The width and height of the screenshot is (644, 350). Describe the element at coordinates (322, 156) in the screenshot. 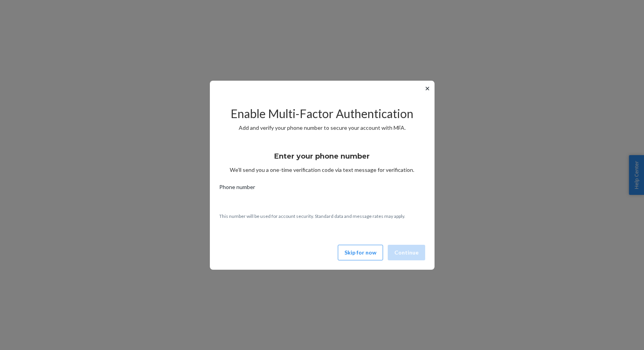

I see `h3: Enter your phone number` at that location.